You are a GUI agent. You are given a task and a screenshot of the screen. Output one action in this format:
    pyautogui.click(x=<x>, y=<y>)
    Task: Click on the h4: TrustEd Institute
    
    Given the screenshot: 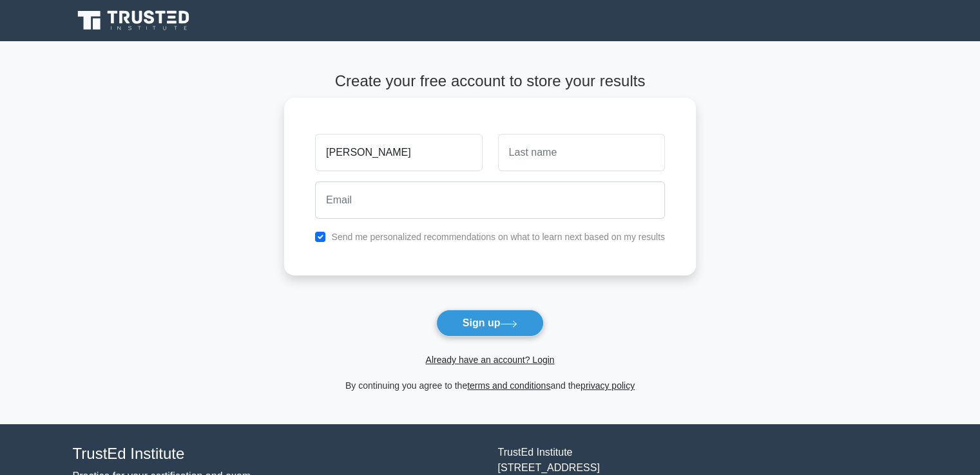 What is the action you would take?
    pyautogui.click(x=277, y=454)
    